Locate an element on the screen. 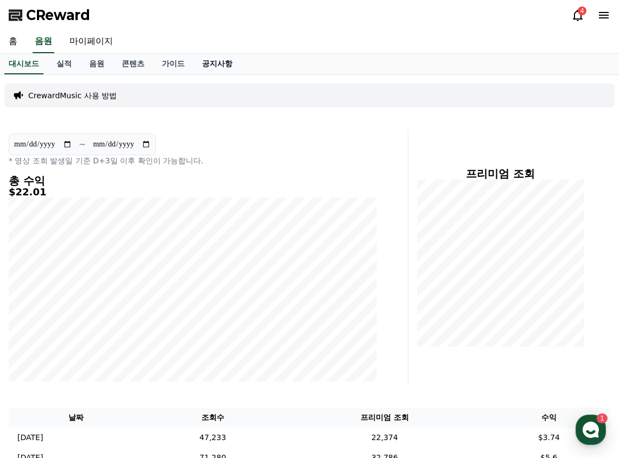 Image resolution: width=619 pixels, height=458 pixels. a: 설정 is located at coordinates (174, 358).